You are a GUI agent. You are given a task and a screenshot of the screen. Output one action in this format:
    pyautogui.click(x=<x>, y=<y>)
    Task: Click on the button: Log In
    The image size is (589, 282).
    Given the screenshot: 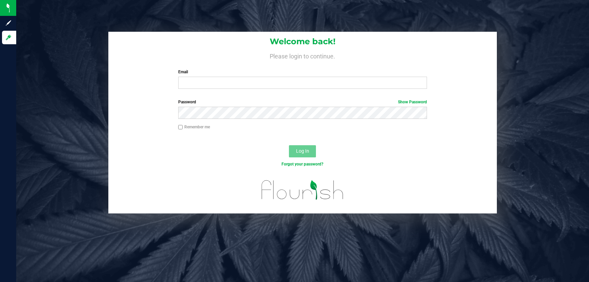 What is the action you would take?
    pyautogui.click(x=302, y=151)
    